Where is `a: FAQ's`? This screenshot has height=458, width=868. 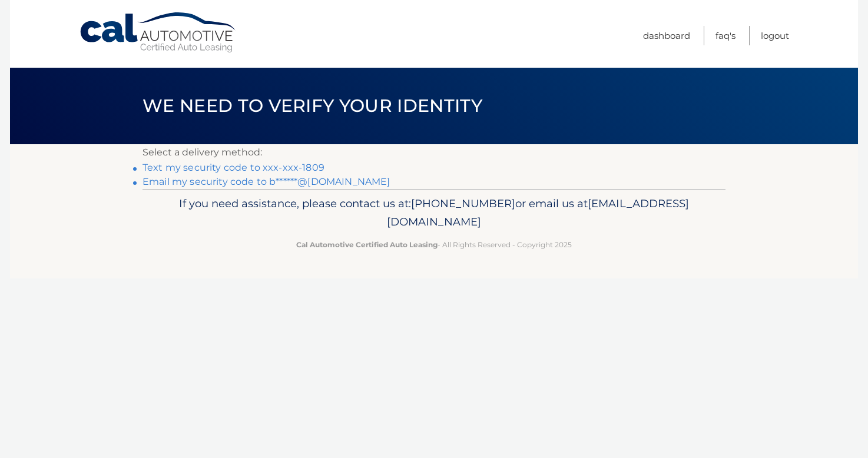
a: FAQ's is located at coordinates (725, 35).